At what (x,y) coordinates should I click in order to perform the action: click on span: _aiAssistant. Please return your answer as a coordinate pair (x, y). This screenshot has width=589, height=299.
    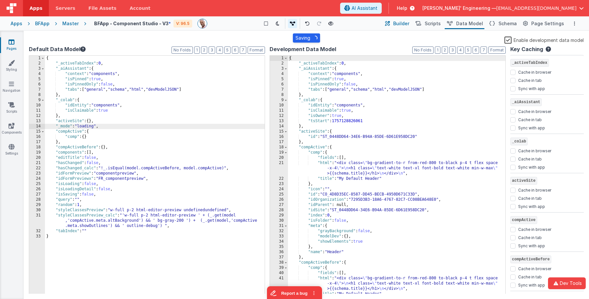
    Looking at the image, I should click on (526, 102).